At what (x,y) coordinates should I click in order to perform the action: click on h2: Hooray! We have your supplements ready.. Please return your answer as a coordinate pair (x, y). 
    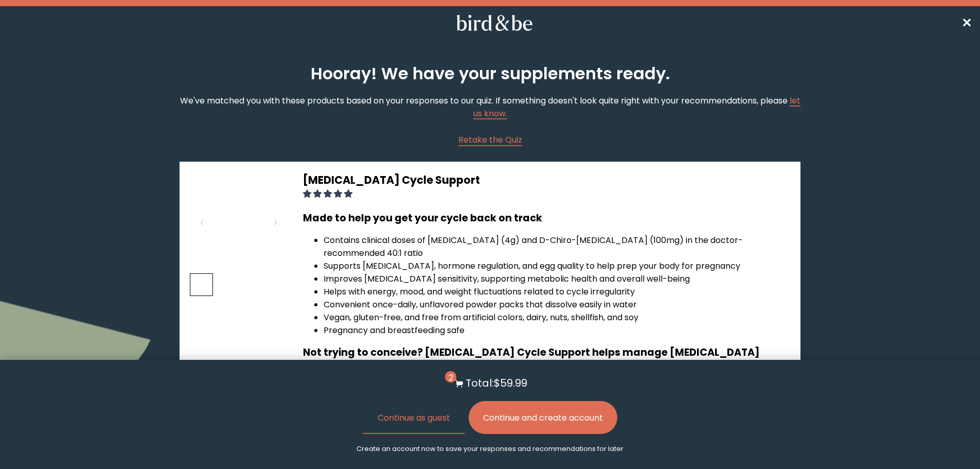
    Looking at the image, I should click on (490, 74).